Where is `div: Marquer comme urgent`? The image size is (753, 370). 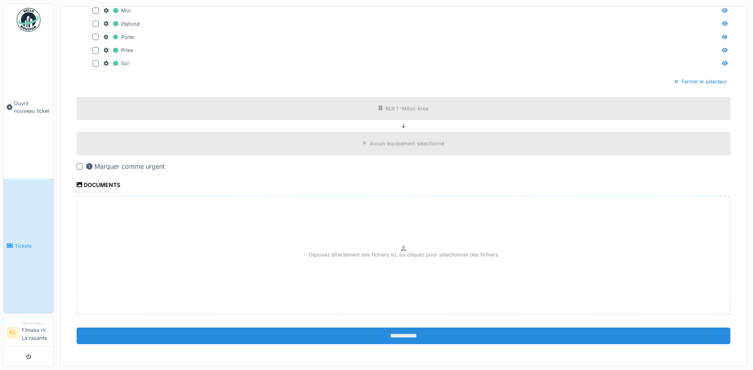
div: Marquer comme urgent is located at coordinates (125, 166).